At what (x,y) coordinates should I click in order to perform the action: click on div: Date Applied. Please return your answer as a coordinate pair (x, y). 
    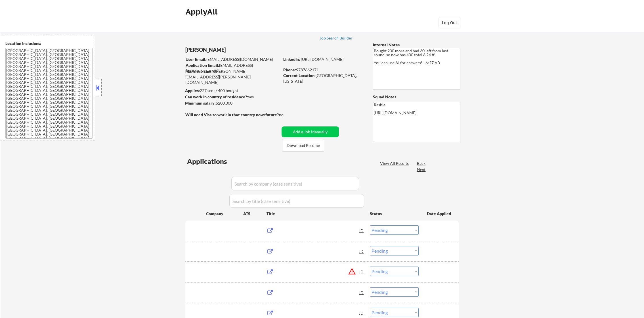
    Looking at the image, I should click on (439, 214).